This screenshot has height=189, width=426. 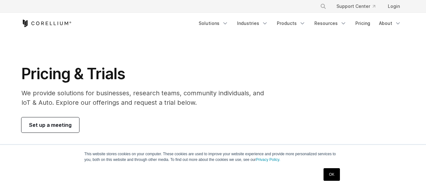 What do you see at coordinates (213, 157) in the screenshot?
I see `p: This website stores cookies on your computer. These cookies are used to improve your website expe...` at bounding box center [213, 157].